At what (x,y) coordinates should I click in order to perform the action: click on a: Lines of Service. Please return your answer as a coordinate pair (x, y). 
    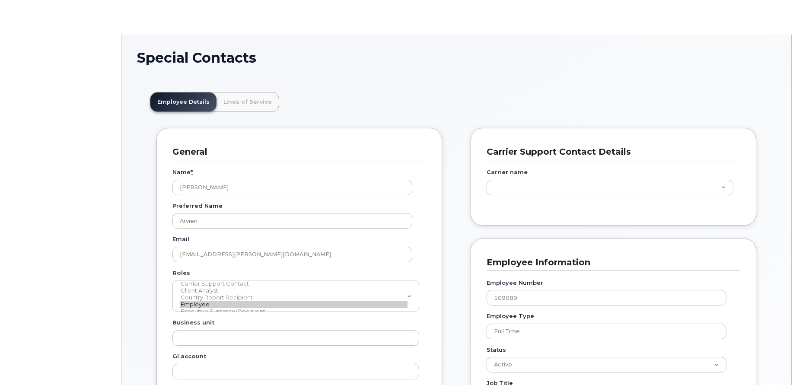
    Looking at the image, I should click on (248, 102).